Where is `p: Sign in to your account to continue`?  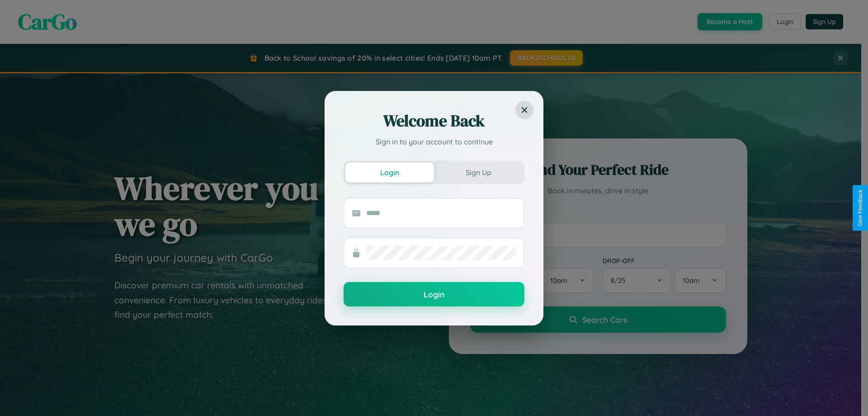
p: Sign in to your account to continue is located at coordinates (434, 142).